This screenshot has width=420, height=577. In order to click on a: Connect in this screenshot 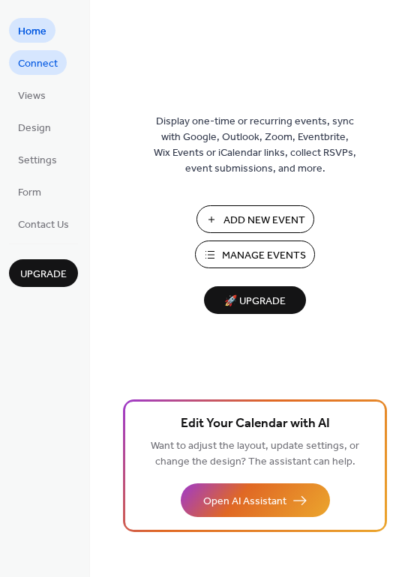, I will do `click(37, 62)`.